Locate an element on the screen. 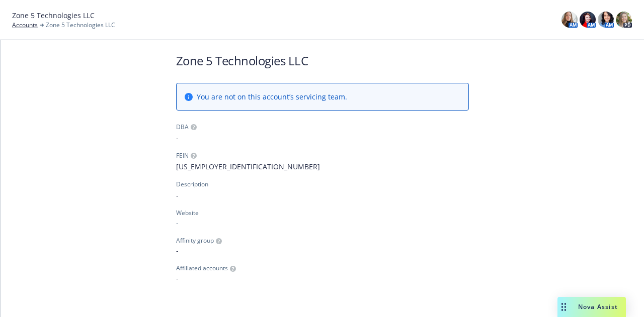 This screenshot has width=644, height=317. div: Drag to move is located at coordinates (564, 307).